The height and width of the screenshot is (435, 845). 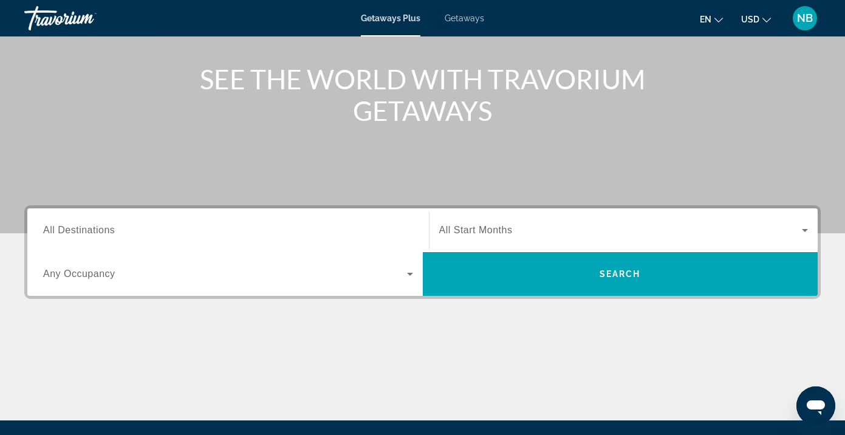 I want to click on span: USD, so click(x=750, y=19).